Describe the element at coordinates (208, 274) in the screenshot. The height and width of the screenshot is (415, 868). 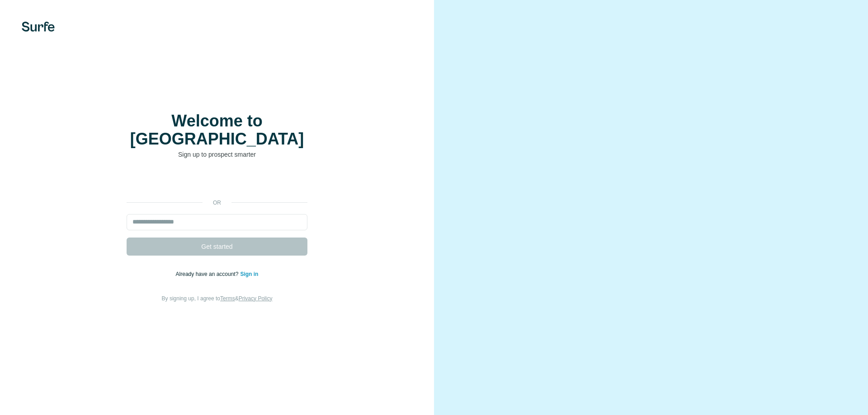
I see `span: Already have an account?` at that location.